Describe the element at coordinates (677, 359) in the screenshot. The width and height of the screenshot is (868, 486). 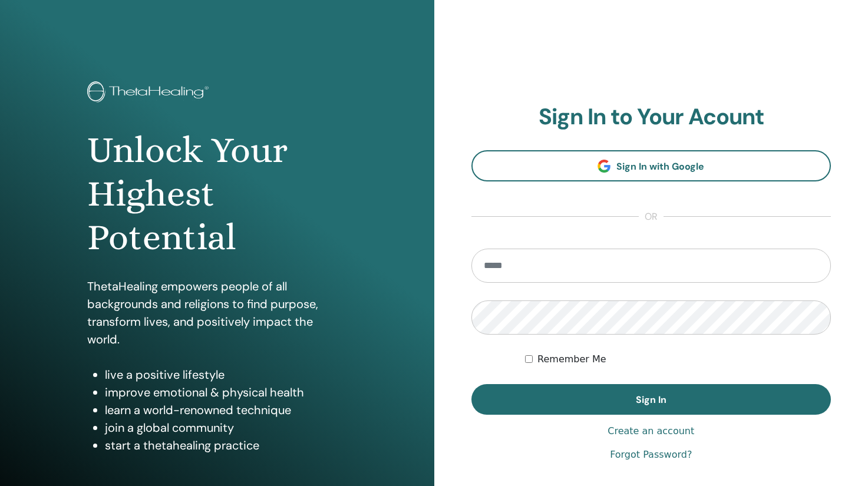
I see `div: Keep me authenticated indefinitely or until I manually logout` at that location.